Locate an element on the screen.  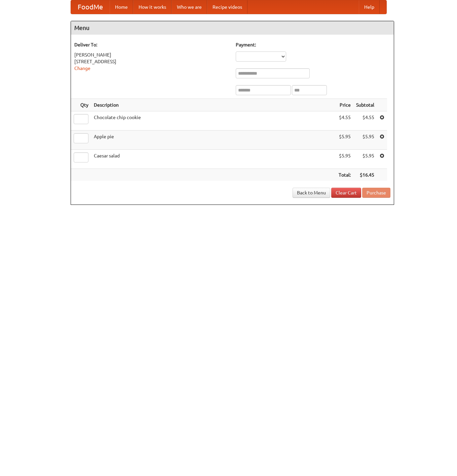
td: Chocolate chip cookie is located at coordinates (214, 121).